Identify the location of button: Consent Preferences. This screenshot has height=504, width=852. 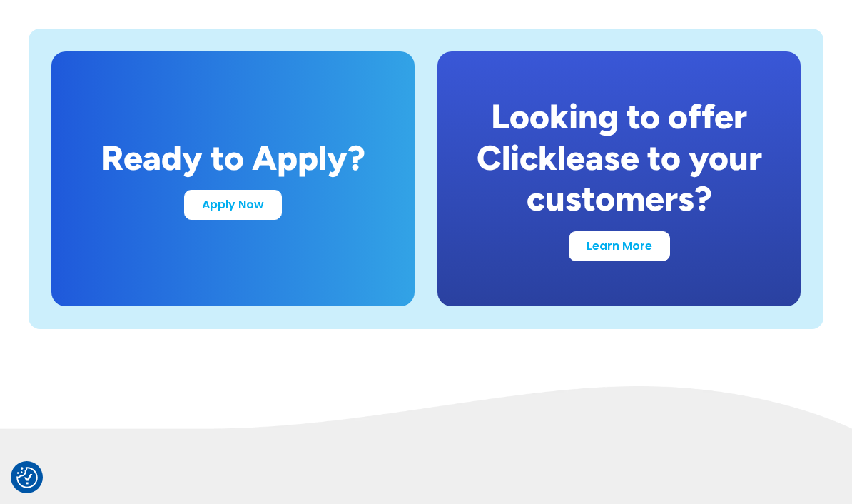
(27, 477).